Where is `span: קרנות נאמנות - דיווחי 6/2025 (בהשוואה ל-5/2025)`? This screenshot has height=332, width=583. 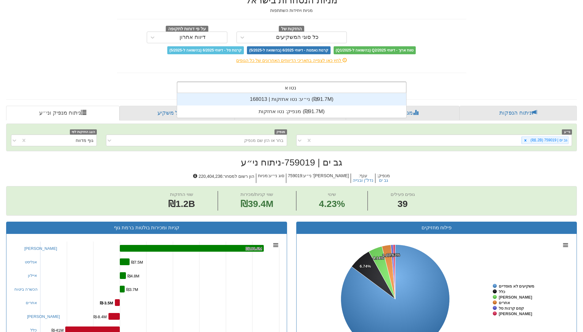
span: קרנות נאמנות - דיווחי 6/2025 (בהשוואה ל-5/2025) is located at coordinates (289, 50).